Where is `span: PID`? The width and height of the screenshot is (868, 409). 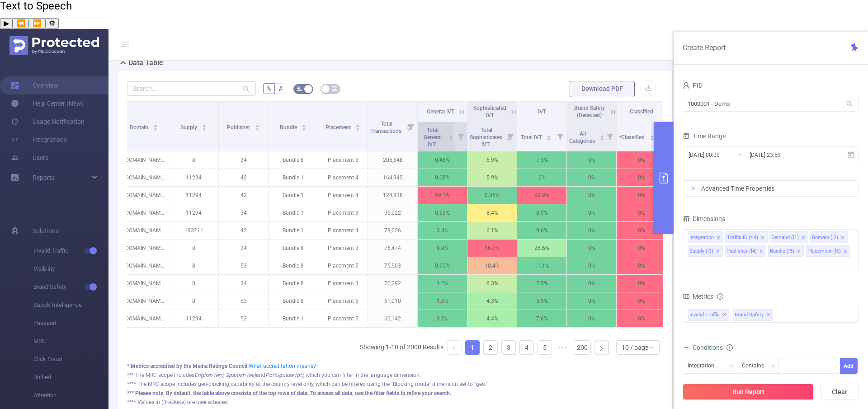
span: PID is located at coordinates (693, 86).